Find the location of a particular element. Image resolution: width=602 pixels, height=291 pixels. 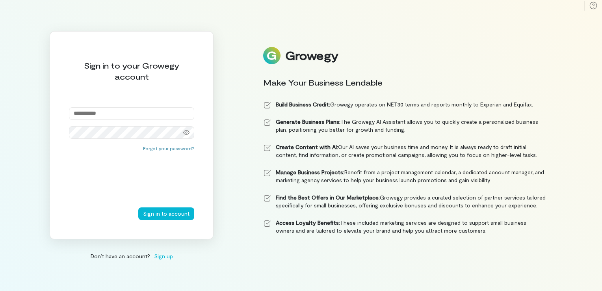

li: Benefit from a project management calendar, a dedicated account manager, and marketing agency ser... is located at coordinates (405, 176).